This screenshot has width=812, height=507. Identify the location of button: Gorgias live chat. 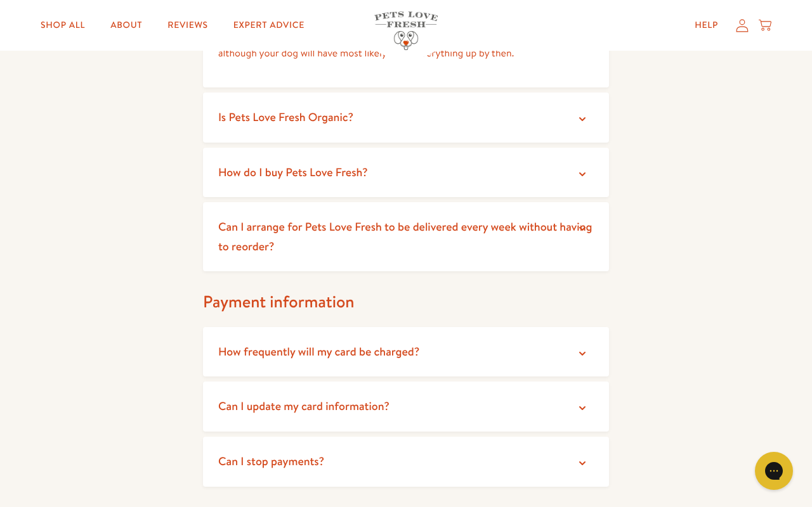
(26, 23).